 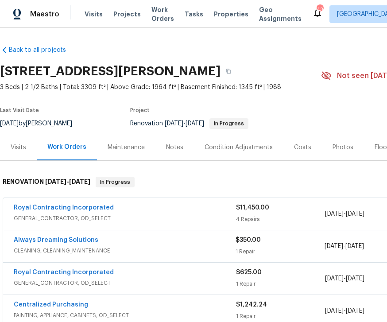 I want to click on span: Project, so click(x=140, y=110).